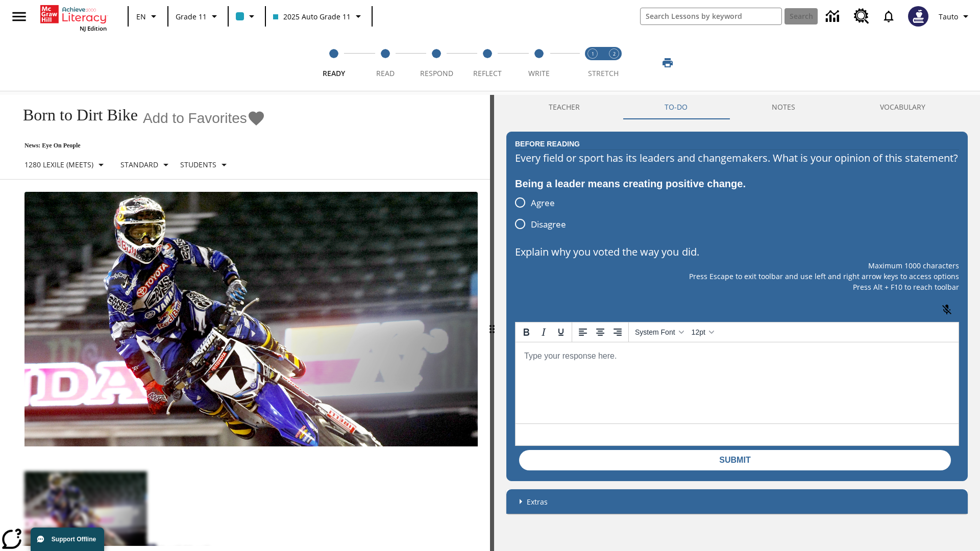 The width and height of the screenshot is (980, 551). I want to click on input: search field, so click(711, 17).